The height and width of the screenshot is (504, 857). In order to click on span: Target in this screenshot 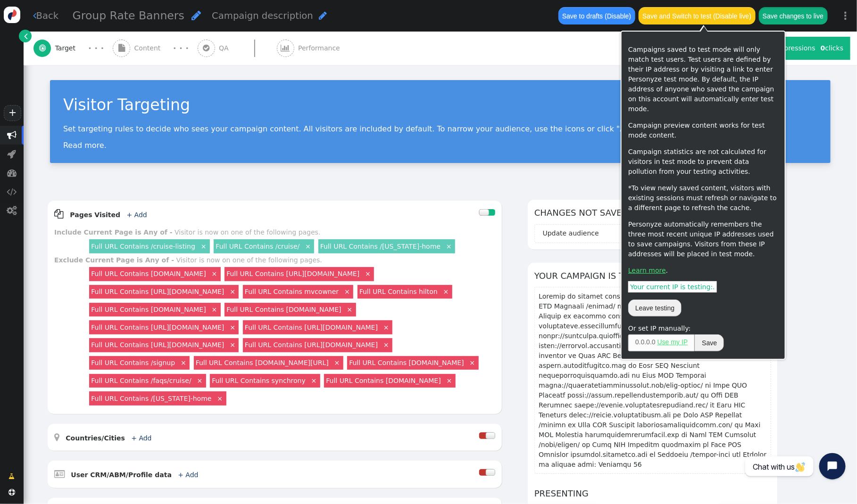, I will do `click(67, 48)`.